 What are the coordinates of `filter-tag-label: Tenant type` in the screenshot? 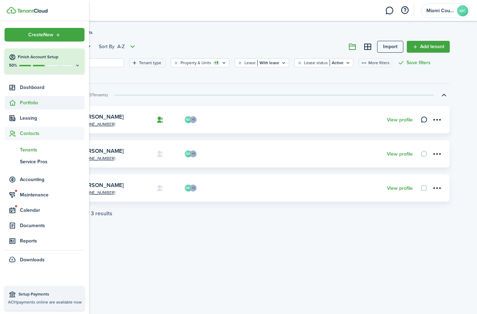 It's located at (150, 63).